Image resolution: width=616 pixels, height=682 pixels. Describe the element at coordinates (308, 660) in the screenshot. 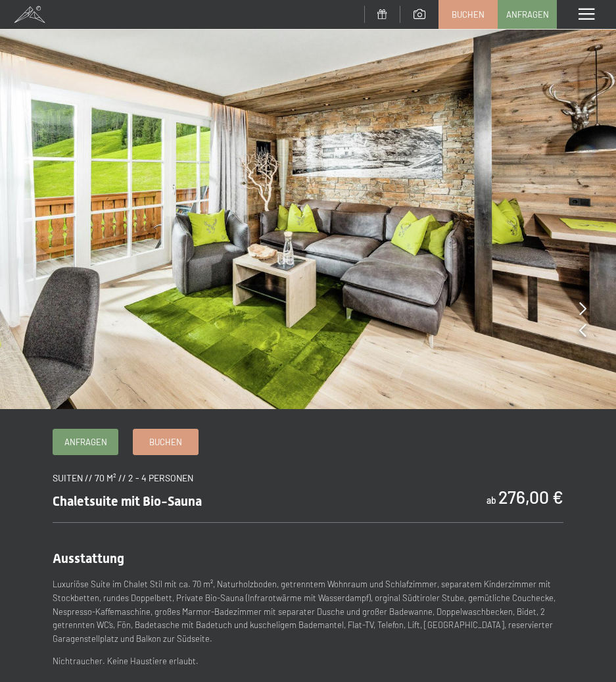

I see `p: Nichtraucher. Keine Haustiere erlaubt.` at that location.